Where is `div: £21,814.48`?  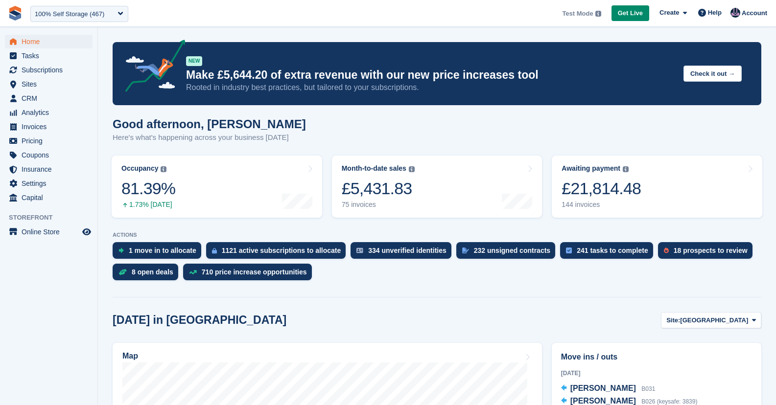
div: £21,814.48 is located at coordinates (601, 188).